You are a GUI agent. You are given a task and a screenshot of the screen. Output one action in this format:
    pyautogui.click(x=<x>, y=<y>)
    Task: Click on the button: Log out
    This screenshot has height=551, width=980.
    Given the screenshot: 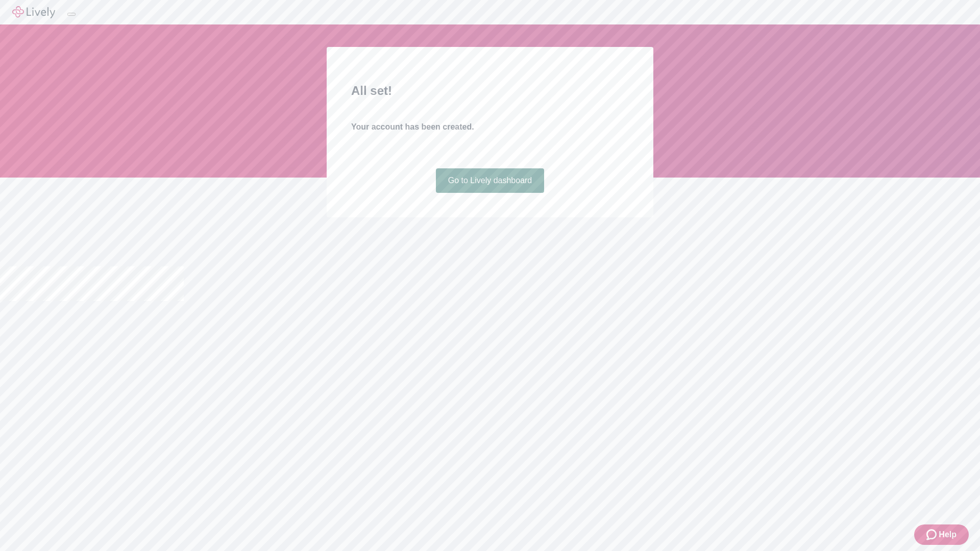 What is the action you would take?
    pyautogui.click(x=71, y=14)
    